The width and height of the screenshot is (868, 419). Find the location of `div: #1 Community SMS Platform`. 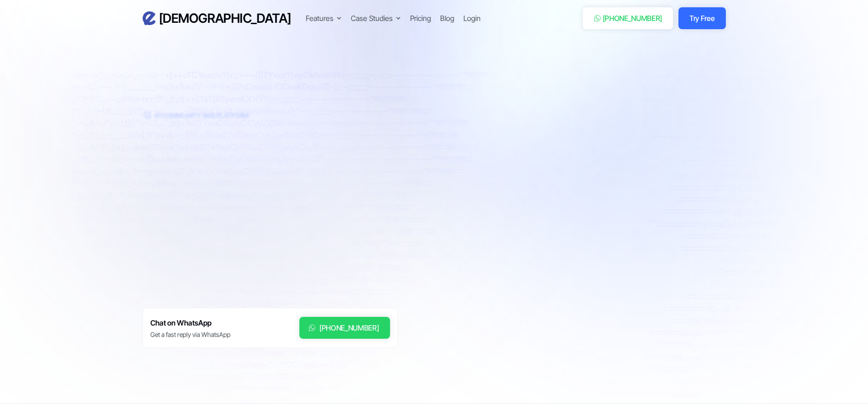

div: #1 Community SMS Platform is located at coordinates (202, 116).